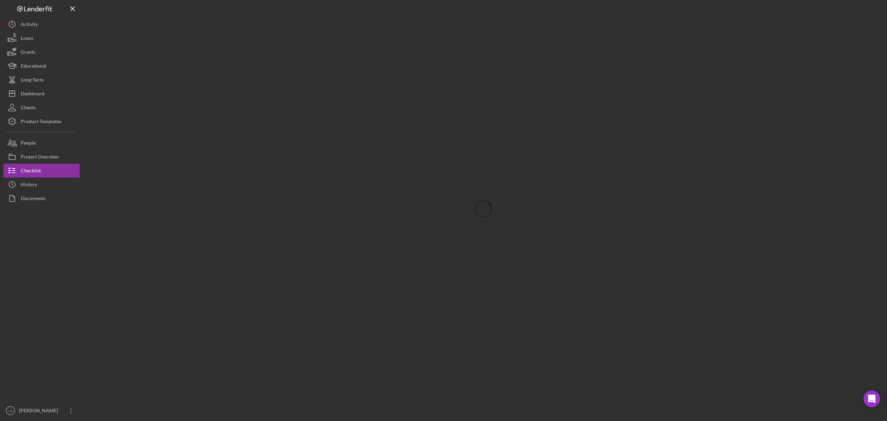  I want to click on button: Checklist, so click(42, 171).